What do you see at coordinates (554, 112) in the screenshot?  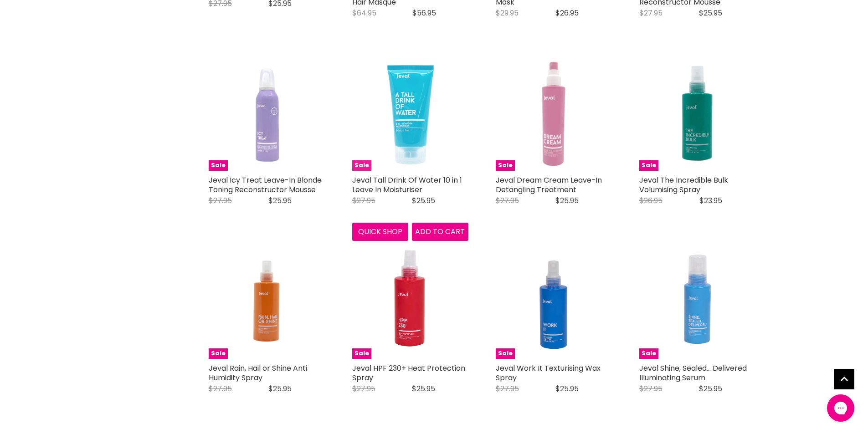 I see `a: Jeval Dream Cream Leave-In Detangling Treatment Sale` at bounding box center [554, 112].